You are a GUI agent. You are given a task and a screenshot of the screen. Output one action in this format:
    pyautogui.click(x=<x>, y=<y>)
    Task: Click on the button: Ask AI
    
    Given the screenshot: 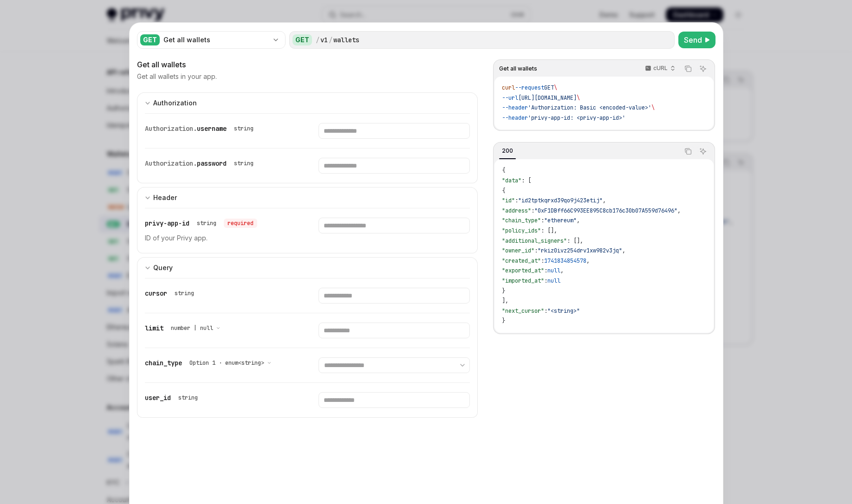 What is the action you would take?
    pyautogui.click(x=703, y=69)
    